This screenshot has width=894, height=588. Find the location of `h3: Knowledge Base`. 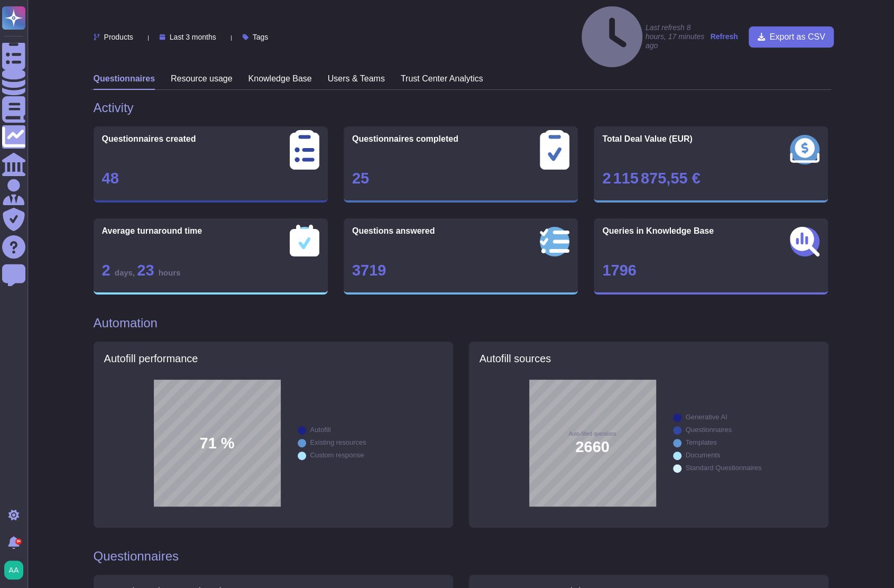

h3: Knowledge Base is located at coordinates (280, 79).